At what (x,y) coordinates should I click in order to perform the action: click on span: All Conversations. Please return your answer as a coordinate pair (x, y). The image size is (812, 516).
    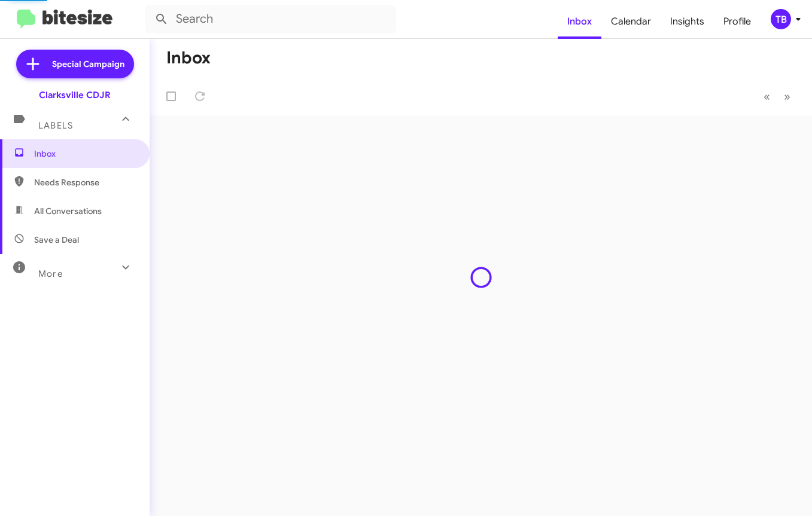
    Looking at the image, I should click on (67, 211).